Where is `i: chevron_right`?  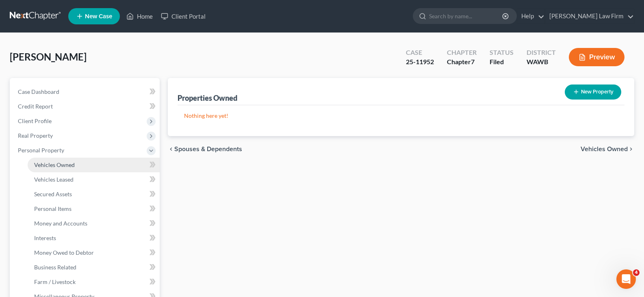
i: chevron_right is located at coordinates (631, 149).